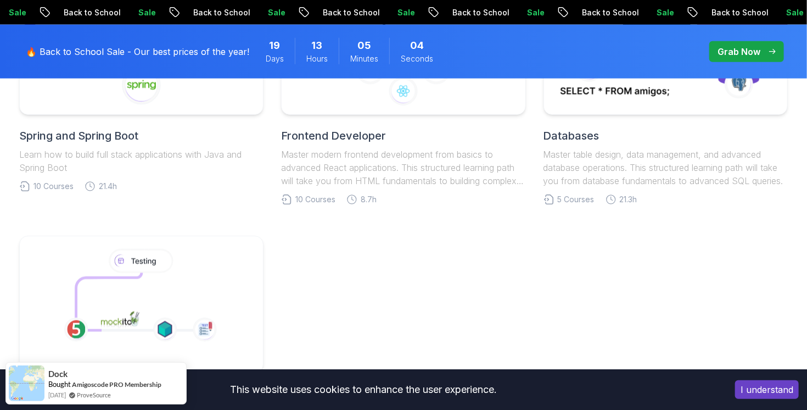  Describe the element at coordinates (141, 161) in the screenshot. I see `p: Learn how to build full stack applications with Java and Spring Boot` at that location.